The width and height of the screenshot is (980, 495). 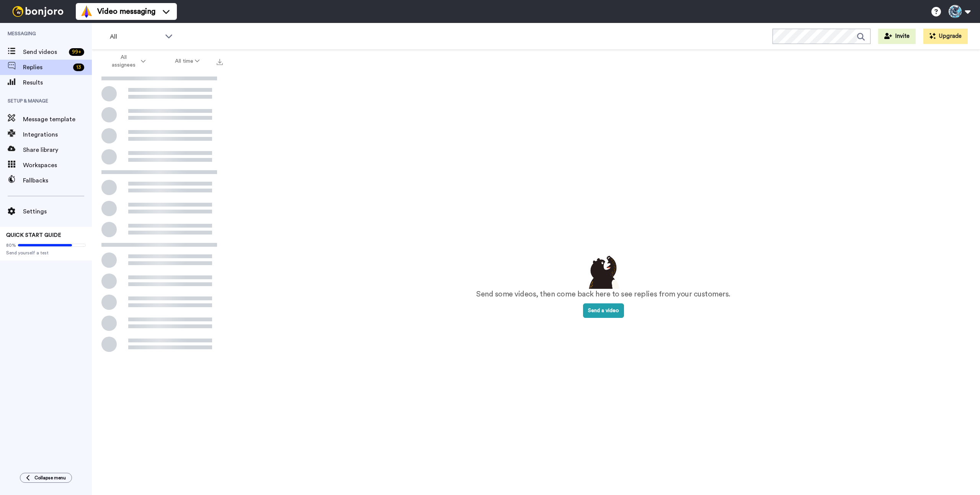 I want to click on img: results-emptystates.png, so click(x=603, y=271).